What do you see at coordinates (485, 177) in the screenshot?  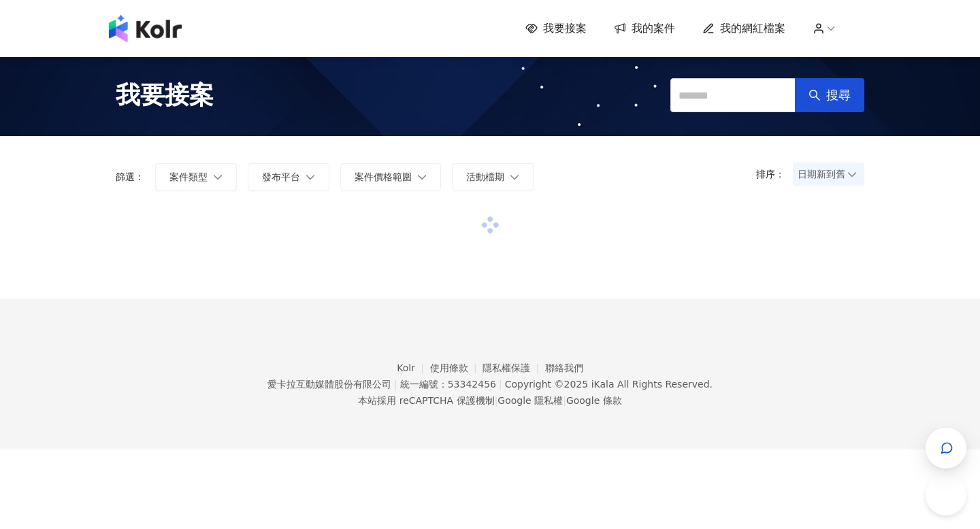 I see `span: 活動檔期` at bounding box center [485, 177].